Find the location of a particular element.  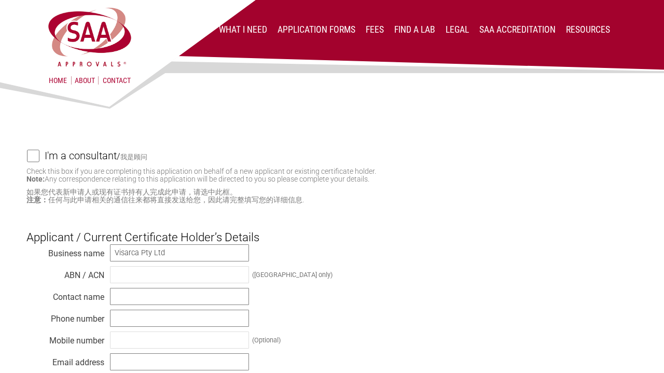

a: Legal is located at coordinates (457, 30).